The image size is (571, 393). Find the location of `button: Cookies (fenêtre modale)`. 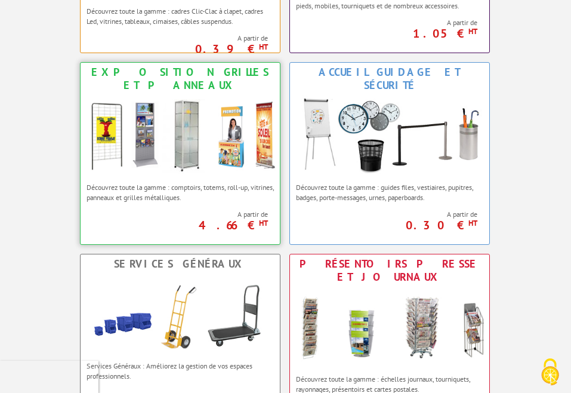

button: Cookies (fenêtre modale) is located at coordinates (551, 373).